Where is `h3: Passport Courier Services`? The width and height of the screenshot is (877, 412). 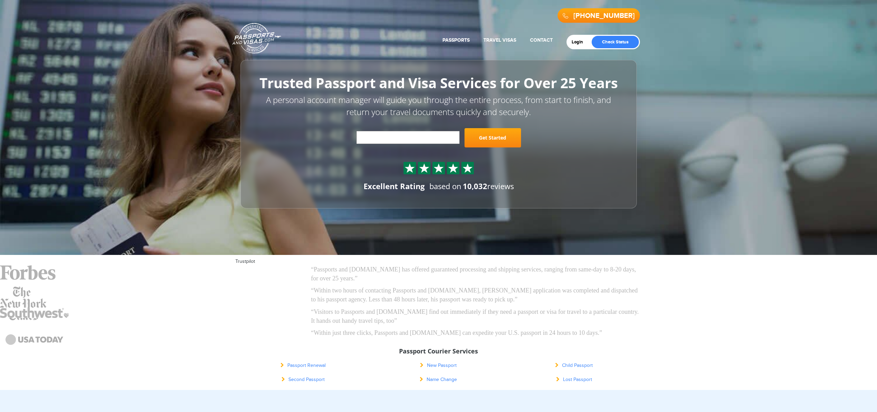
h3: Passport Courier Services is located at coordinates (439, 351).